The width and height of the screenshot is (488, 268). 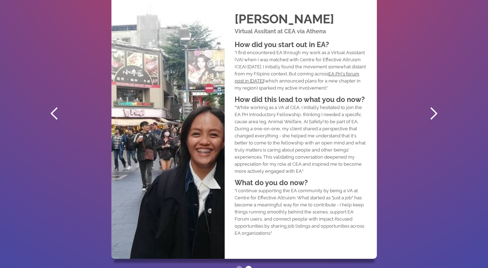 I want to click on p: "While working as a VA at CEA, I initially hesitated to join the EA PH Introductory Fellowship, t..., so click(x=300, y=139).